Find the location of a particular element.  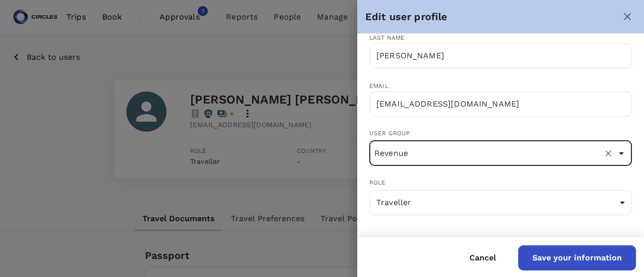

span: Email is located at coordinates (379, 86).